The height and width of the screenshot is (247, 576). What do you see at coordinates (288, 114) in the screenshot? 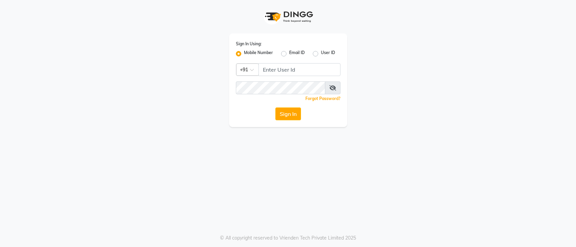
I see `button: Sign In` at bounding box center [288, 114].